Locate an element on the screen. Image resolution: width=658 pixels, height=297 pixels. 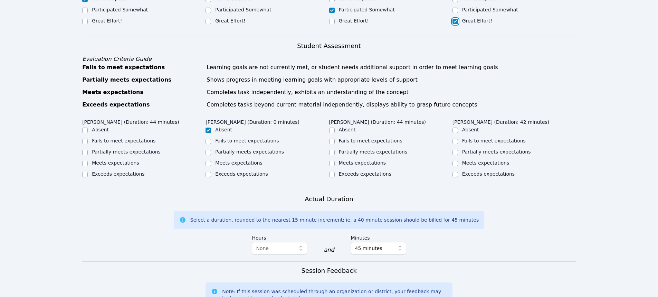
div: Select a duration, rounded to the nearest 15 minute increment; ie, a 40 minute session should be ... is located at coordinates (335, 220).